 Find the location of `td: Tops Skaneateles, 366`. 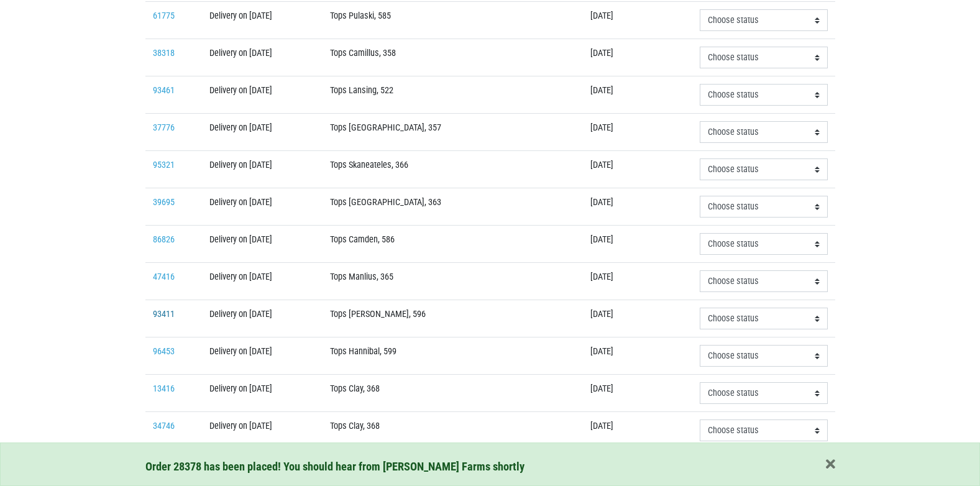

td: Tops Skaneateles, 366 is located at coordinates (452, 170).